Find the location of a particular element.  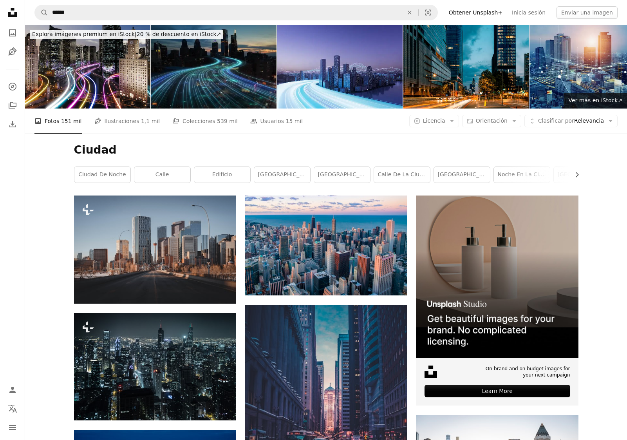

button: Menú is located at coordinates (13, 427).